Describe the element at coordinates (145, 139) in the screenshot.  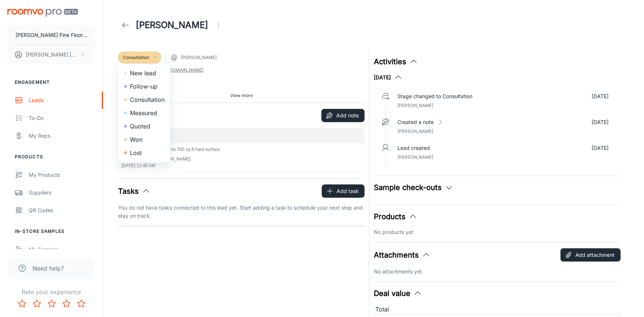
I see `li: Won` at that location.